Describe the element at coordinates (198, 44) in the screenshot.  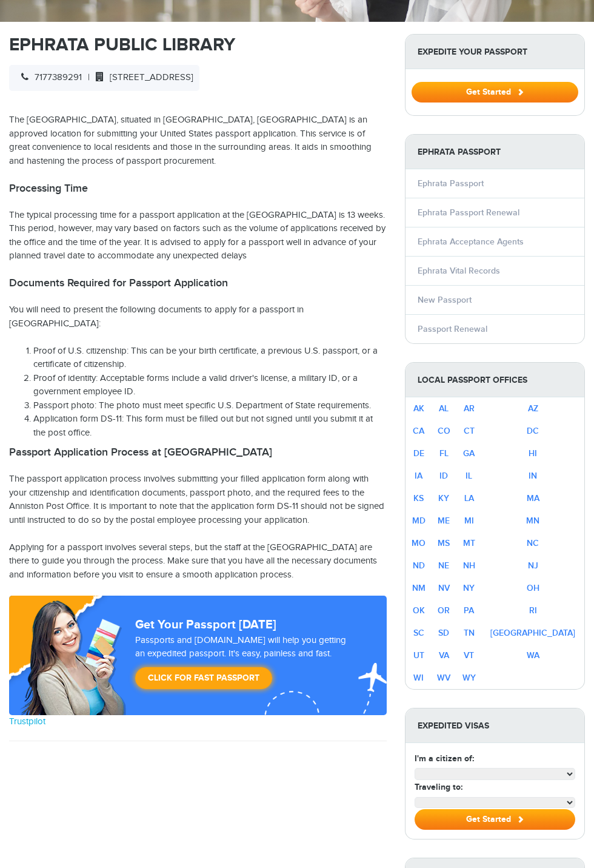
I see `h1: EPHRATA PUBLIC LIBRARY` at that location.